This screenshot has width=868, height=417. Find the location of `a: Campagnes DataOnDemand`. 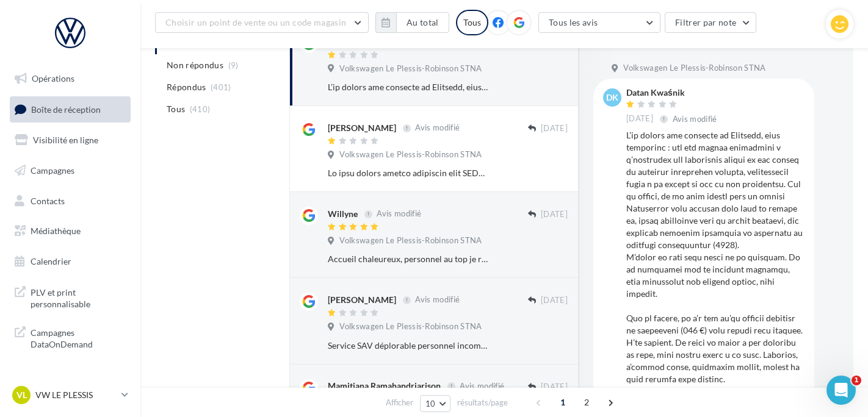

a: Campagnes DataOnDemand is located at coordinates (70, 337).